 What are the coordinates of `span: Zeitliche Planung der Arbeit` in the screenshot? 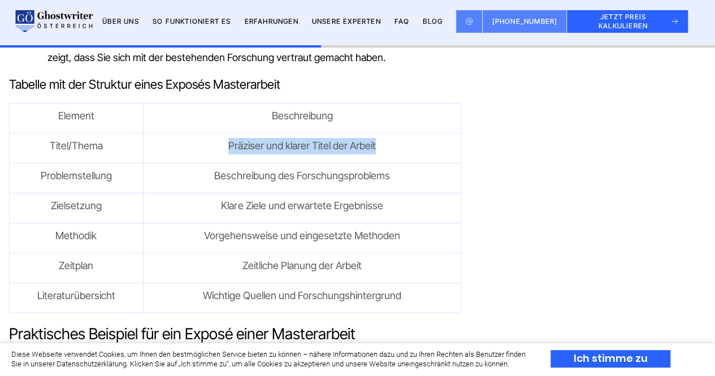 It's located at (302, 265).